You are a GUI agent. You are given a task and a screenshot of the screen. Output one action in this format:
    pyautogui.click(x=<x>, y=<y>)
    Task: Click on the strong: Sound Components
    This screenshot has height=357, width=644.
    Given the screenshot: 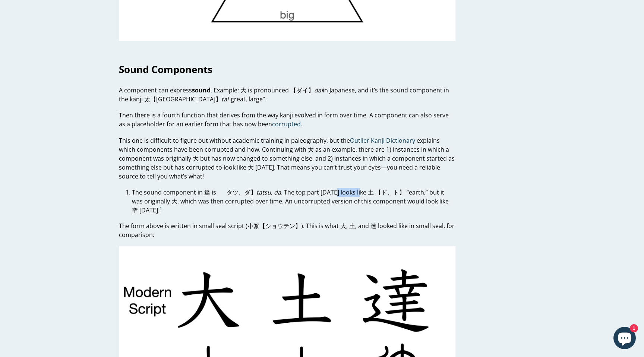 What is the action you would take?
    pyautogui.click(x=166, y=69)
    